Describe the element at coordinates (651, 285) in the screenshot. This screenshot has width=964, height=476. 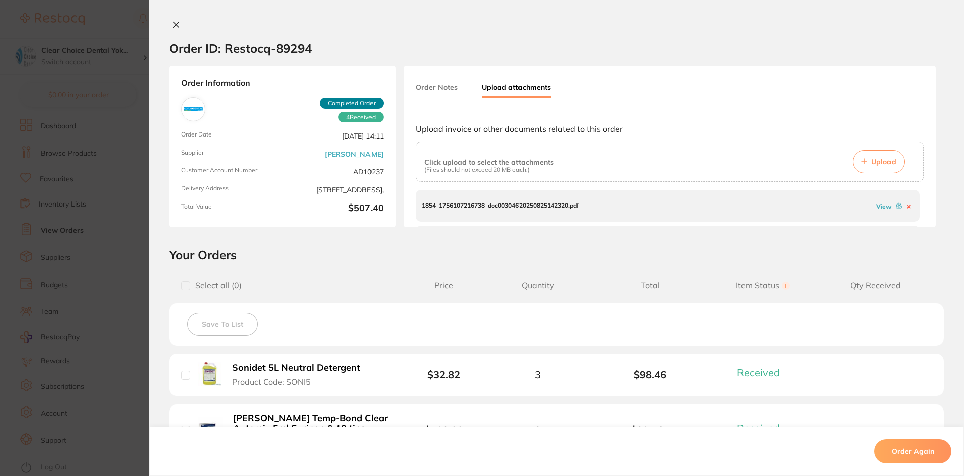
I see `span: Total` at that location.